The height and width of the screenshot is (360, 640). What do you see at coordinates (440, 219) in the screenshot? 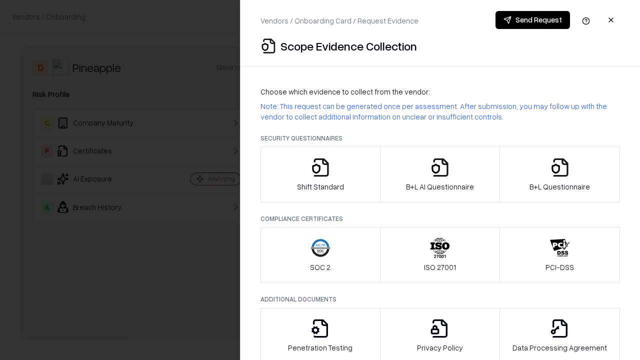
I see `p: Compliance Certificates` at bounding box center [440, 219].